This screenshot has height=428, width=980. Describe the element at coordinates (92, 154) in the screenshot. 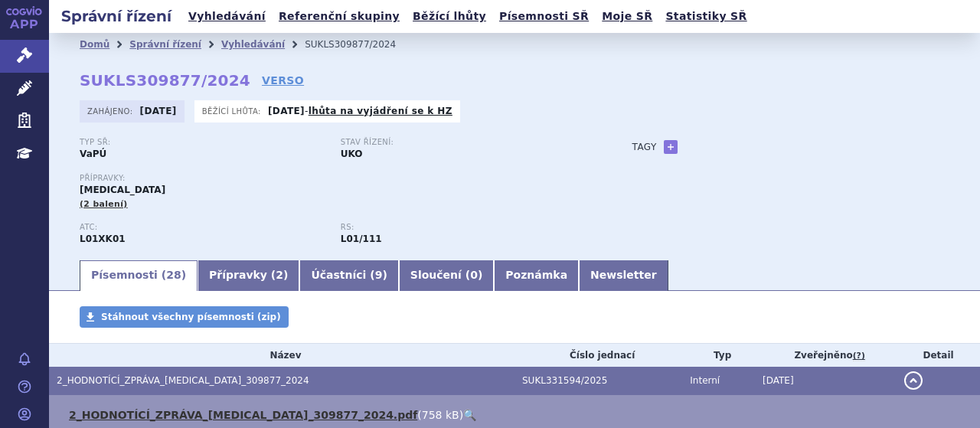

I see `strong: VaPÚ` at that location.